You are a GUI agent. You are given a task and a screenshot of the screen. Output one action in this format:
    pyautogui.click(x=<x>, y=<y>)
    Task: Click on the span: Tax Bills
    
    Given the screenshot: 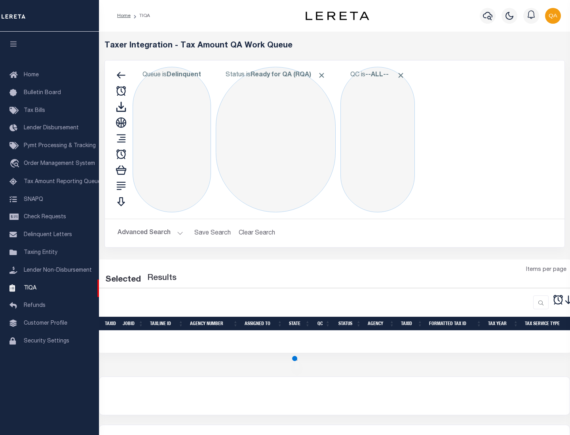 What is the action you would take?
    pyautogui.click(x=34, y=111)
    